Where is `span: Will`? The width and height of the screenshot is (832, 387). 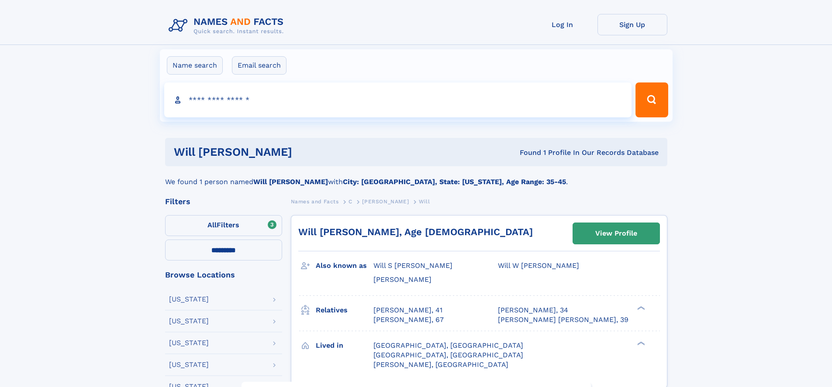 span: Will is located at coordinates (424, 202).